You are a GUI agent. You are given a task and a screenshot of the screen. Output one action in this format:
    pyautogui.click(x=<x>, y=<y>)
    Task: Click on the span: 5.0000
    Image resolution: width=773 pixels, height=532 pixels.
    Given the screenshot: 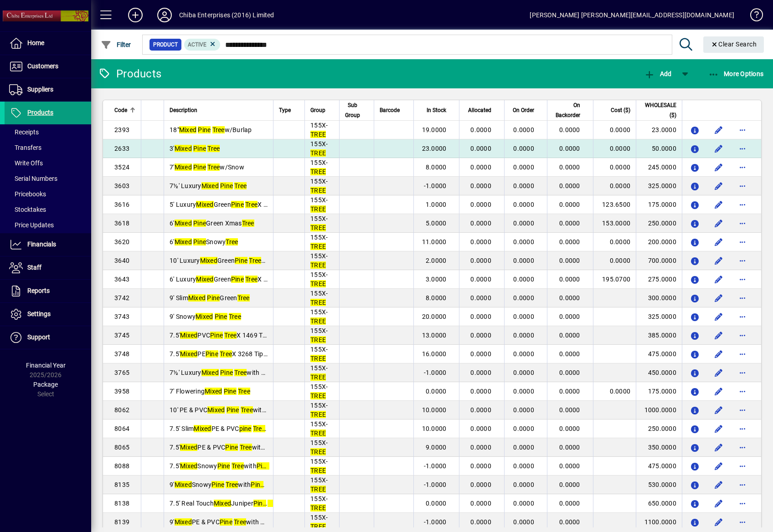 What is the action you would take?
    pyautogui.click(x=436, y=223)
    